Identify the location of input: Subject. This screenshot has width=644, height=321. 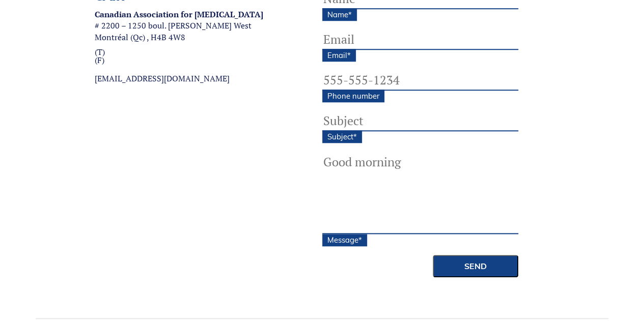
(420, 121).